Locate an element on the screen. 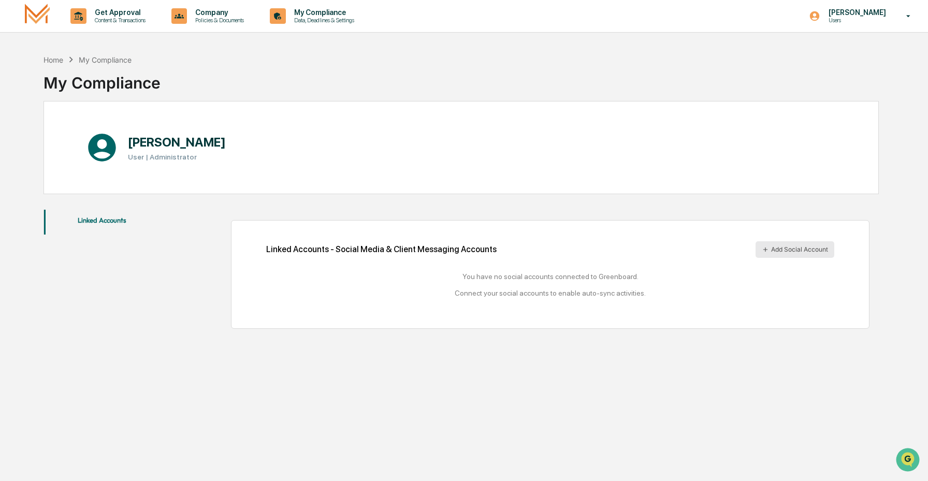 This screenshot has width=928, height=481. button: Add Social Account is located at coordinates (795, 250).